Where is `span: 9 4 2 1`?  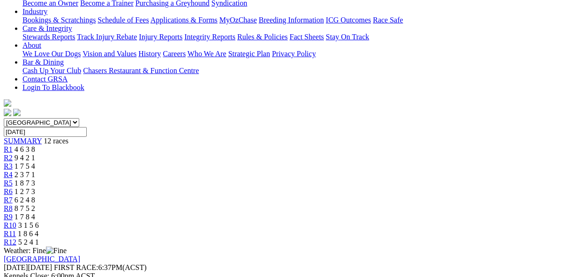
span: 9 4 2 1 is located at coordinates (25, 158).